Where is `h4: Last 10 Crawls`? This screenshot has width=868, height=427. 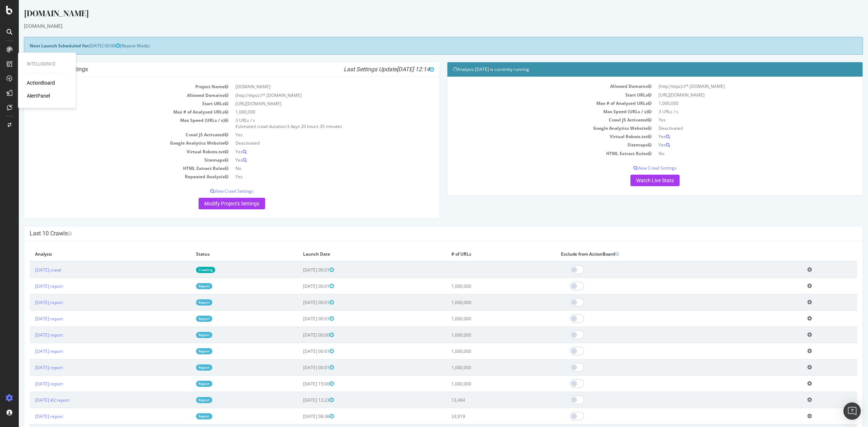
h4: Last 10 Crawls is located at coordinates (425, 234).